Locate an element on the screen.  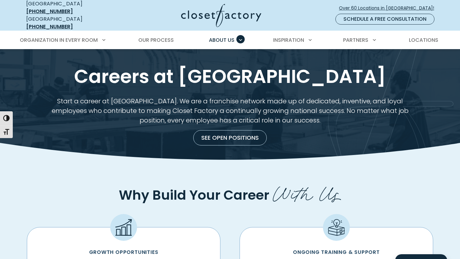
h3: Growth Opportunities is located at coordinates (124, 253).